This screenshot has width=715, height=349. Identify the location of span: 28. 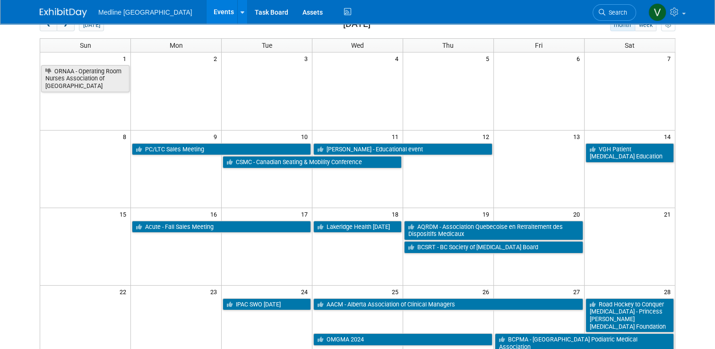
(669, 291).